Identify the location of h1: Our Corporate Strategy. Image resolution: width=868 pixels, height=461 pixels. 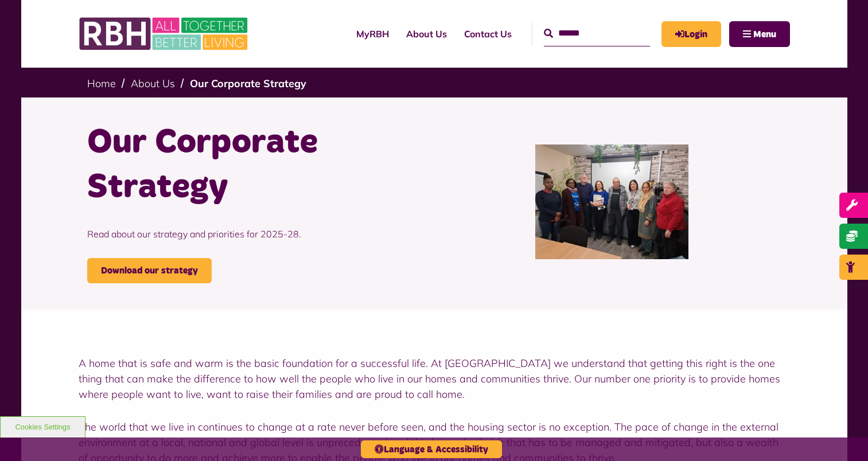
(256, 165).